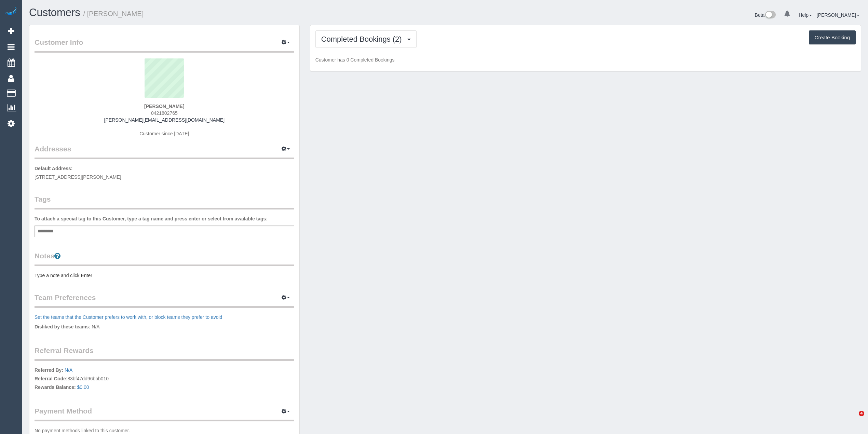  What do you see at coordinates (585, 60) in the screenshot?
I see `p: Customer has 0 Completed Bookings` at bounding box center [585, 60].